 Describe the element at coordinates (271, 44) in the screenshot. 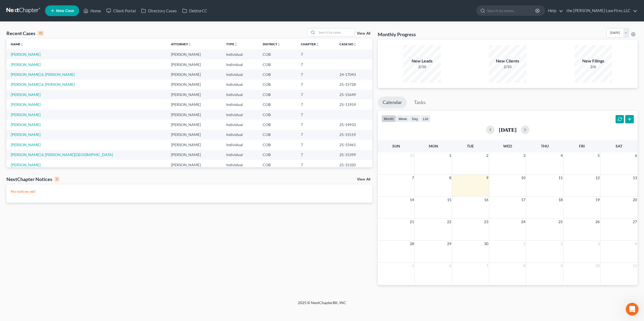

I see `a: Districtunfold_more` at that location.